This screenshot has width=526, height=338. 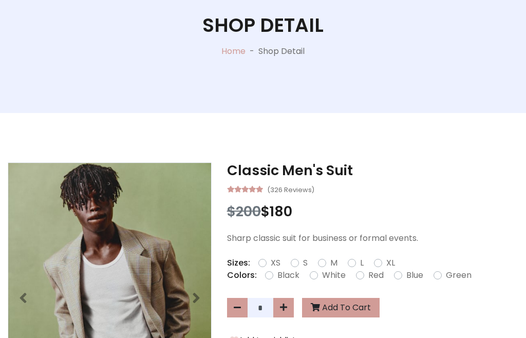 What do you see at coordinates (238, 263) in the screenshot?
I see `p: Sizes:` at bounding box center [238, 263].